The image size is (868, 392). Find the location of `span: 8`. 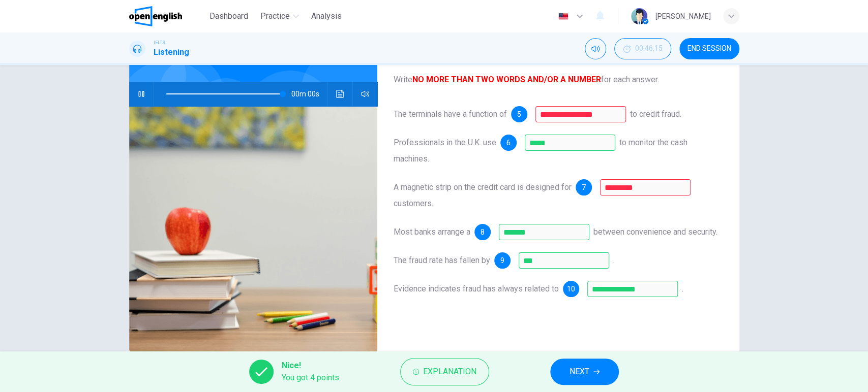

span: 8 is located at coordinates (483, 232).